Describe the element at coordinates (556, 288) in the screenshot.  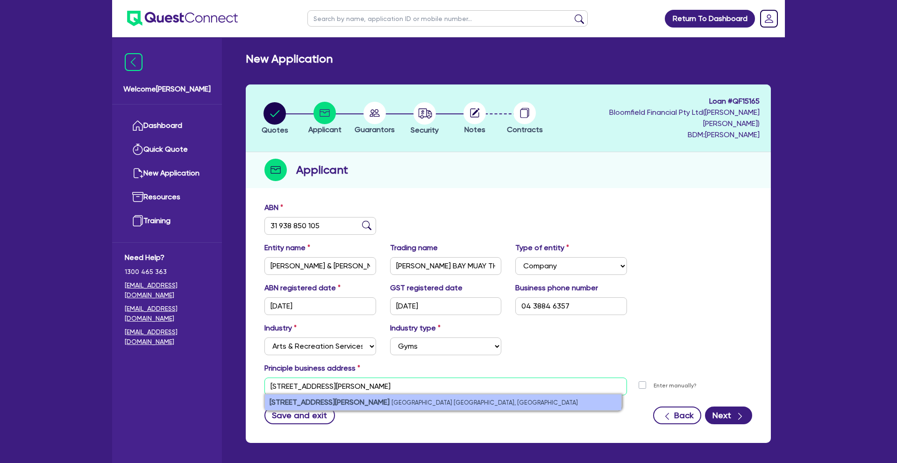
I see `label: Business phone number` at that location.